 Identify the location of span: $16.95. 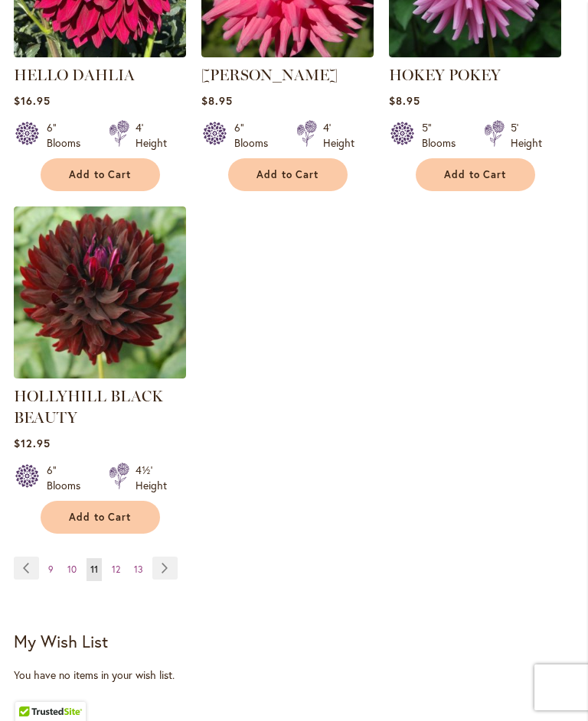
(32, 100).